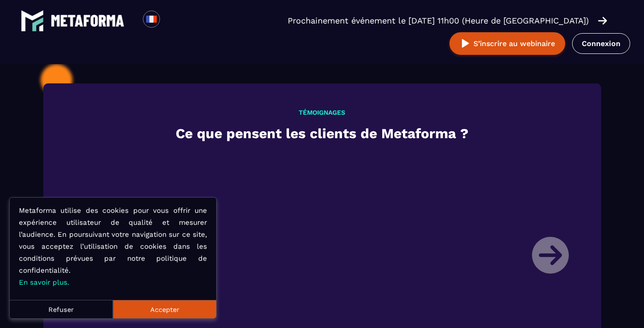 The height and width of the screenshot is (328, 644). Describe the element at coordinates (165, 309) in the screenshot. I see `button: Accepter` at that location.